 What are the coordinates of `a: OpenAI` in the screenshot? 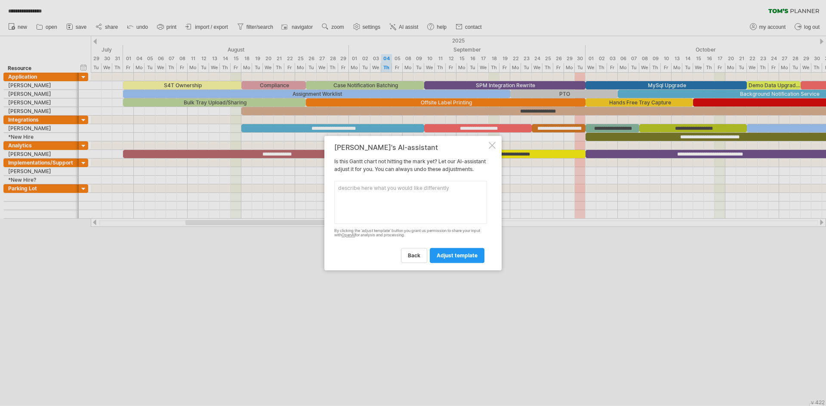 It's located at (348, 235).